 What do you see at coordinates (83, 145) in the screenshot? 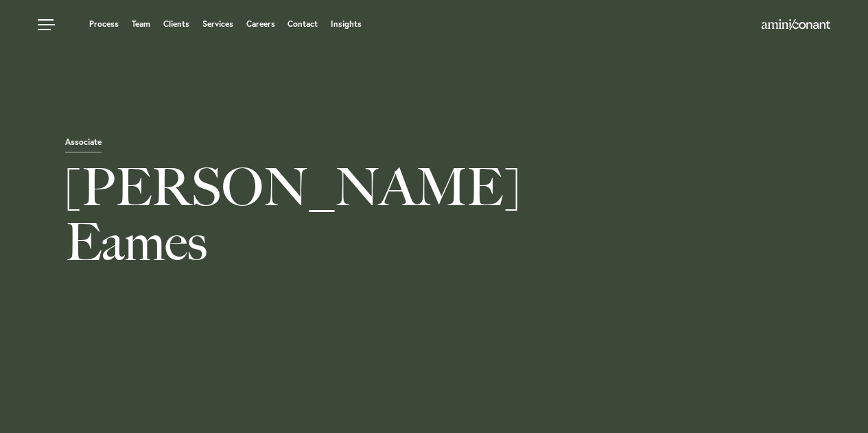
I see `span: Associate` at bounding box center [83, 145].